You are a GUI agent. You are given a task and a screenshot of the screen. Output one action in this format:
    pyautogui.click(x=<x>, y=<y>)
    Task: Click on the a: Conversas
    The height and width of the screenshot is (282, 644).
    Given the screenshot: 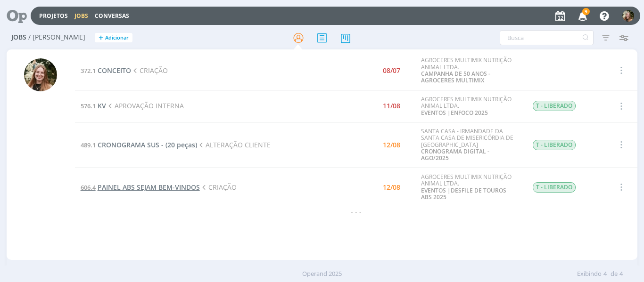 What is the action you would take?
    pyautogui.click(x=111, y=16)
    